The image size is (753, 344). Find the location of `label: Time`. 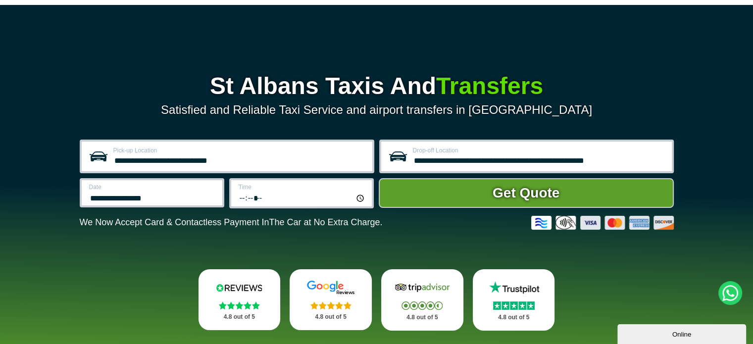

label: Time is located at coordinates (302, 187).